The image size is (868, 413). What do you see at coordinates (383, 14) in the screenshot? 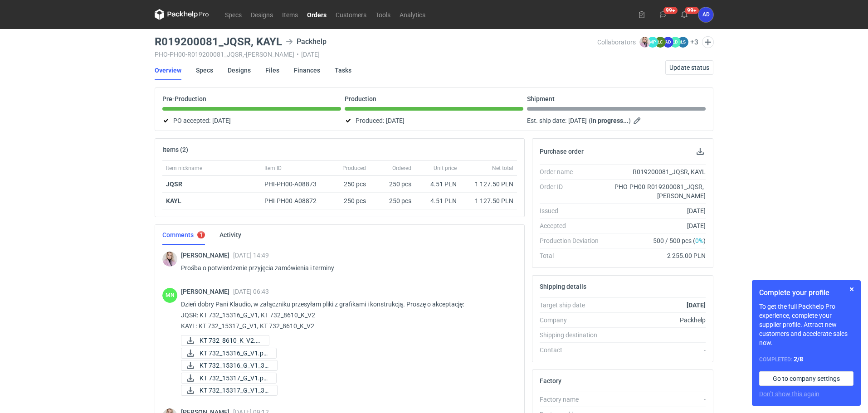
I see `a: Tools` at bounding box center [383, 14].